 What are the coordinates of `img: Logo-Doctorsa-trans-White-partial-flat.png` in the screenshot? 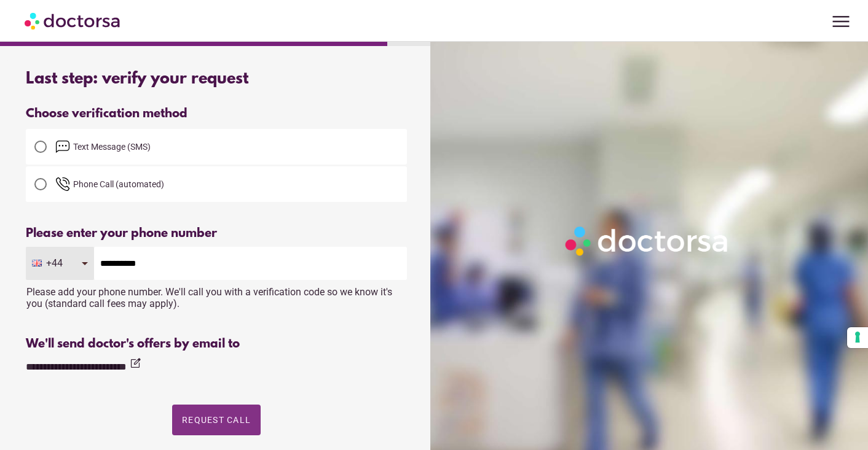 It's located at (647, 241).